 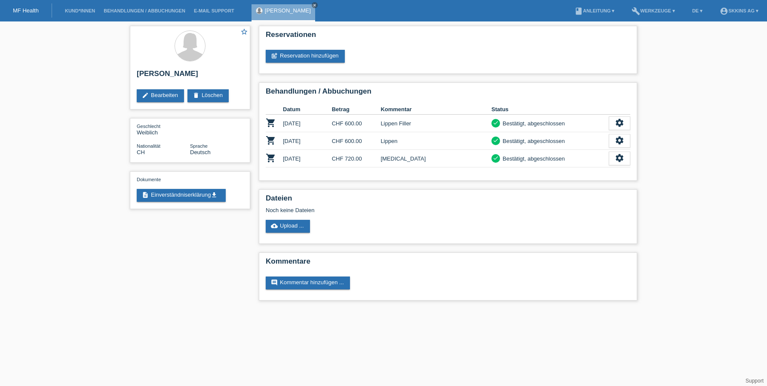 I want to click on div: Noch keine Dateien, so click(x=397, y=210).